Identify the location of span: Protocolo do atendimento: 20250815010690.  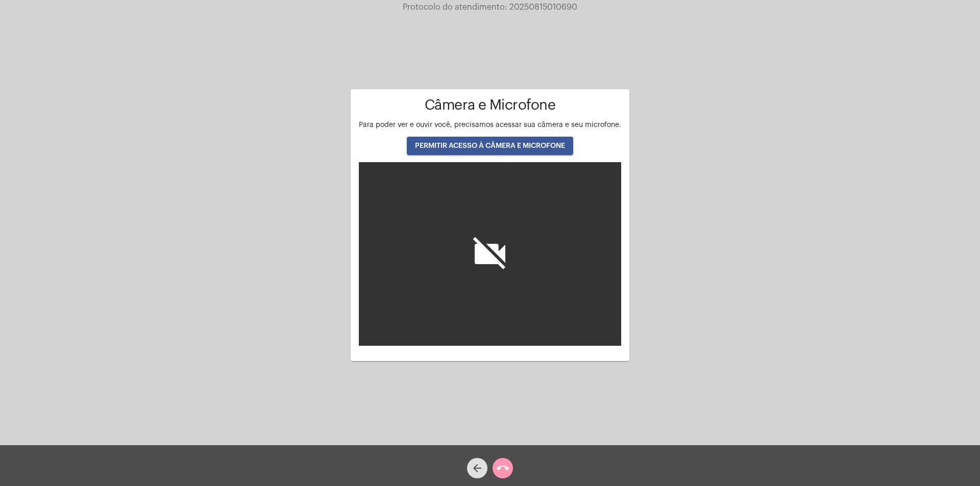
(490, 7).